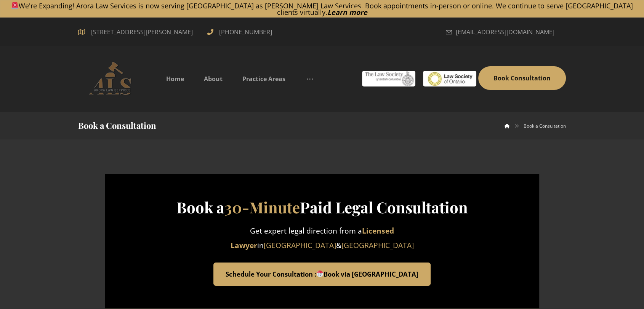 This screenshot has width=644, height=309. I want to click on a: Arora Law Services, so click(507, 126).